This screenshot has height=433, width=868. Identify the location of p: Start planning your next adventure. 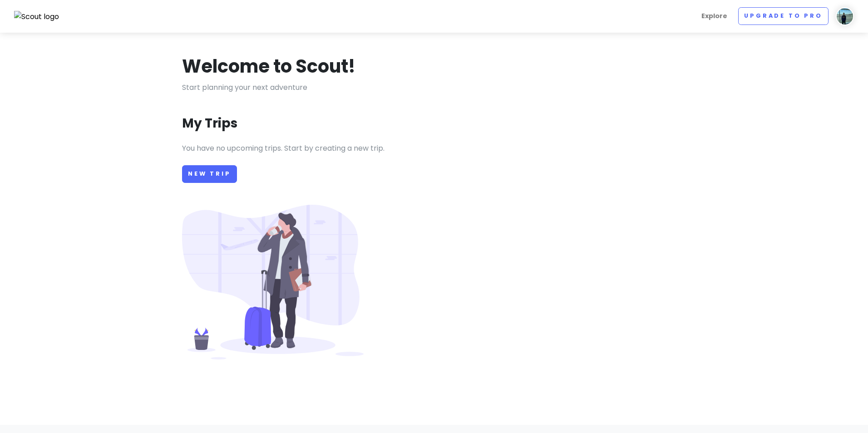
(434, 88).